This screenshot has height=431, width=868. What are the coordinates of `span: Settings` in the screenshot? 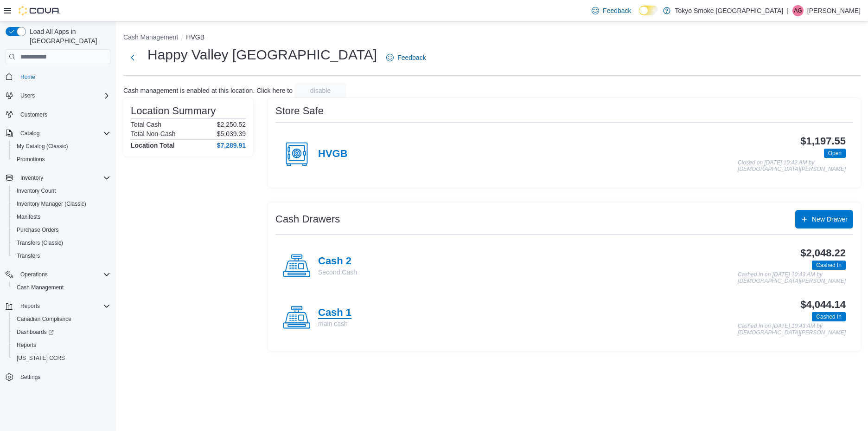 It's located at (30, 376).